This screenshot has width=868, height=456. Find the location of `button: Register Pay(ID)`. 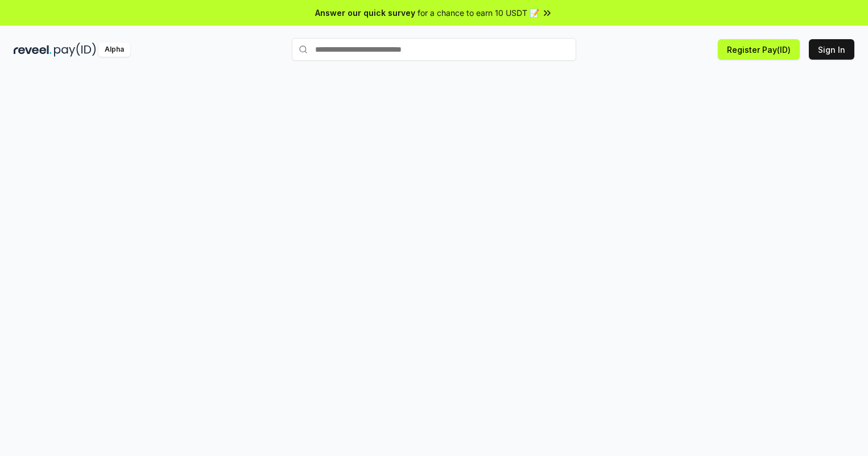

button: Register Pay(ID) is located at coordinates (758, 49).